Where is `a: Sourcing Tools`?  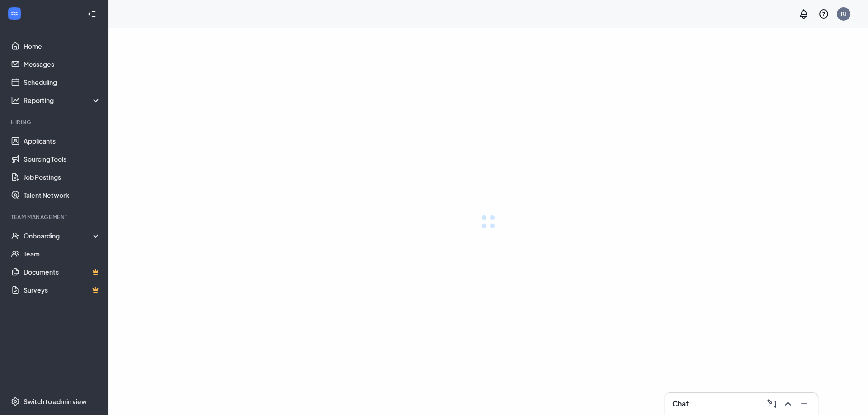 a: Sourcing Tools is located at coordinates (62, 159).